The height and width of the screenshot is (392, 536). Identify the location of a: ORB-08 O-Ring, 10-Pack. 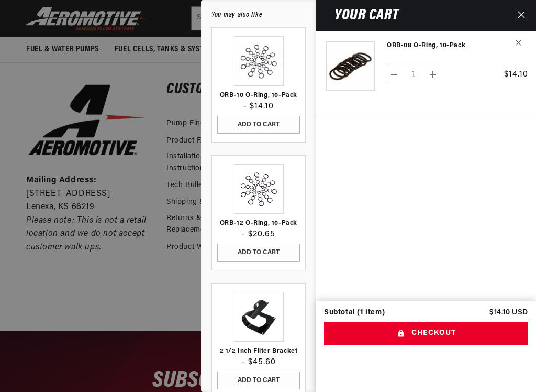
(438, 45).